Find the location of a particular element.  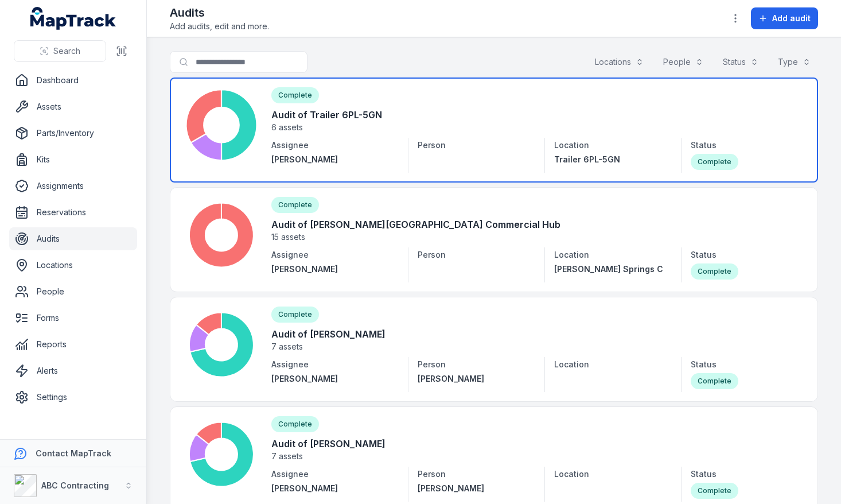

a: Kits is located at coordinates (73, 159).